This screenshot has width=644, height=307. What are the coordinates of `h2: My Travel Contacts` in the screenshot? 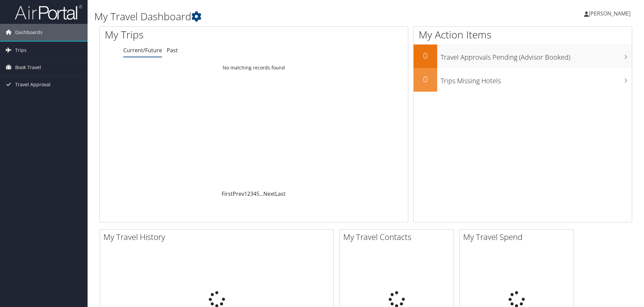 It's located at (399, 237).